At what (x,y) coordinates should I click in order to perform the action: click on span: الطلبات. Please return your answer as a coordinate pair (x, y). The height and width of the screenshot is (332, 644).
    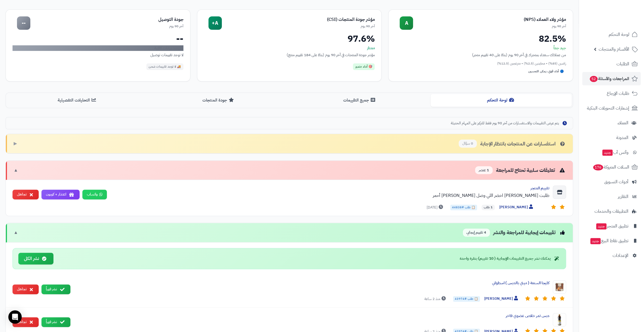
    Looking at the image, I should click on (623, 64).